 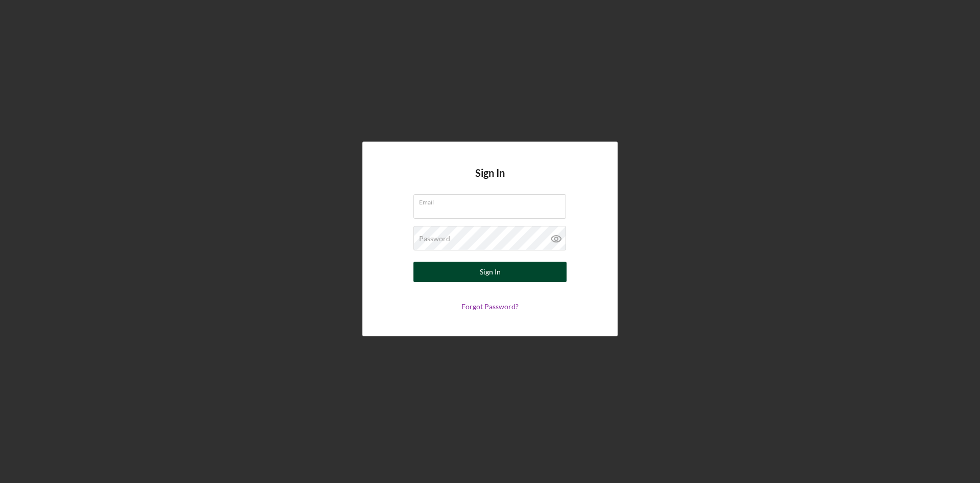 What do you see at coordinates (434, 239) in the screenshot?
I see `label: Password` at bounding box center [434, 239].